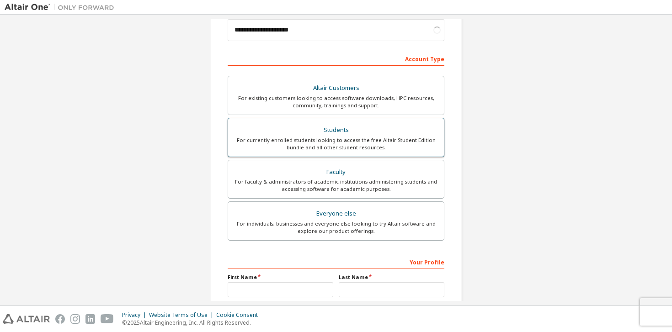 The width and height of the screenshot is (672, 332). I want to click on div: Website Terms of Use, so click(182, 315).